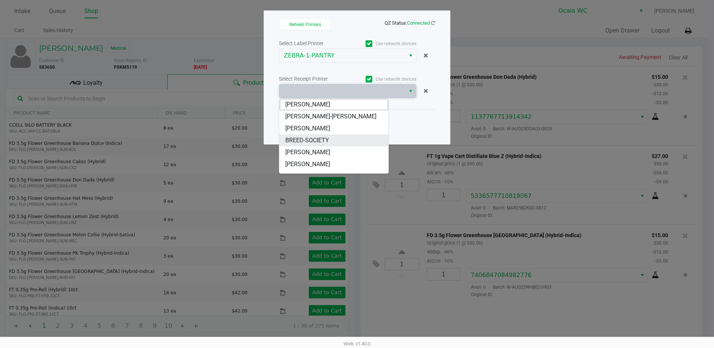 This screenshot has height=348, width=714. What do you see at coordinates (313, 43) in the screenshot?
I see `div: Select Label Printer` at bounding box center [313, 43].